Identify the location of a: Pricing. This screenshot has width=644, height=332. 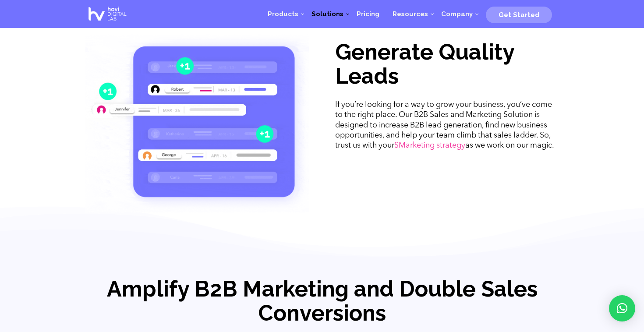
(368, 14).